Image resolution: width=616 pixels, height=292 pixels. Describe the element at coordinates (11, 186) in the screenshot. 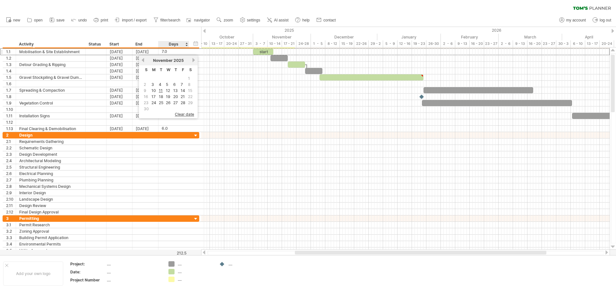

I see `div: 2.8` at that location.